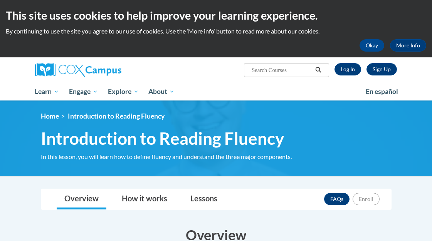  Describe the element at coordinates (83, 92) in the screenshot. I see `a: Engage` at that location.